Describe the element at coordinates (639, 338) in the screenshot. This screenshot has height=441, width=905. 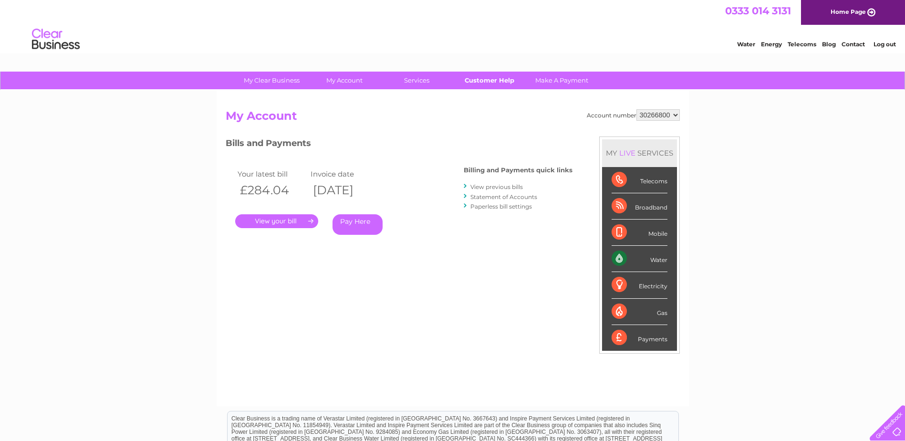
I see `div: Payments` at that location.